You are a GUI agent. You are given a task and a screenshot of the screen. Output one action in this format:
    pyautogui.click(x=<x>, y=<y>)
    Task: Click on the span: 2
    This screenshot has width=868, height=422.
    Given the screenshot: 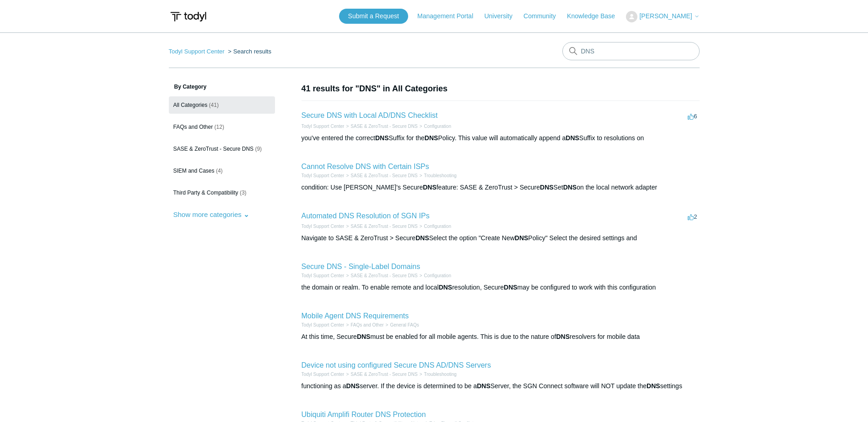 What is the action you would take?
    pyautogui.click(x=693, y=217)
    